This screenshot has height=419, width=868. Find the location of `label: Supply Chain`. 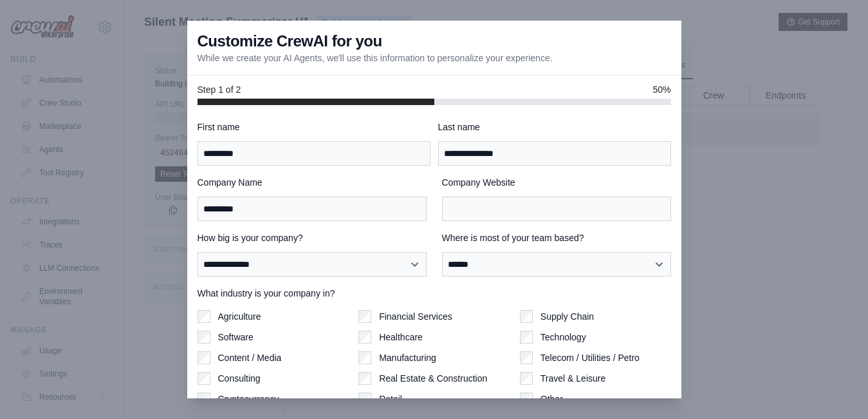

label: Supply Chain is located at coordinates (567, 316).